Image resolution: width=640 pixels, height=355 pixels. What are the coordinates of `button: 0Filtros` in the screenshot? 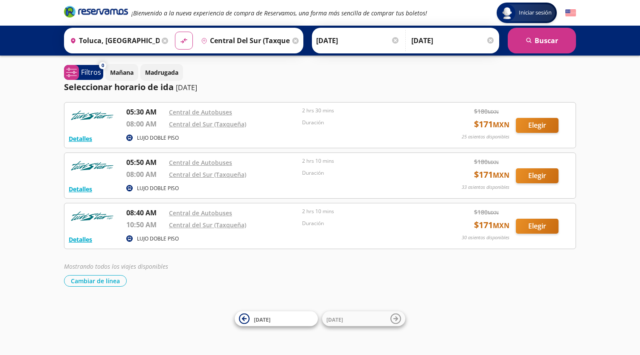 It's located at (84, 72).